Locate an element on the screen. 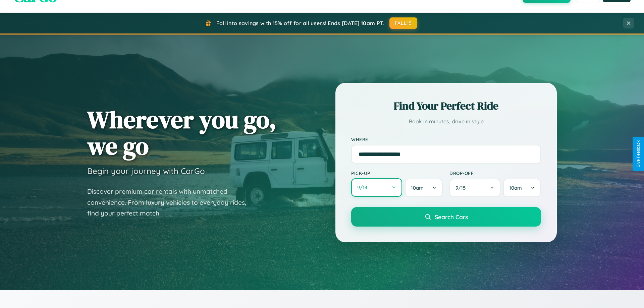 Image resolution: width=644 pixels, height=308 pixels. span: 9 / 14 is located at coordinates (364, 187).